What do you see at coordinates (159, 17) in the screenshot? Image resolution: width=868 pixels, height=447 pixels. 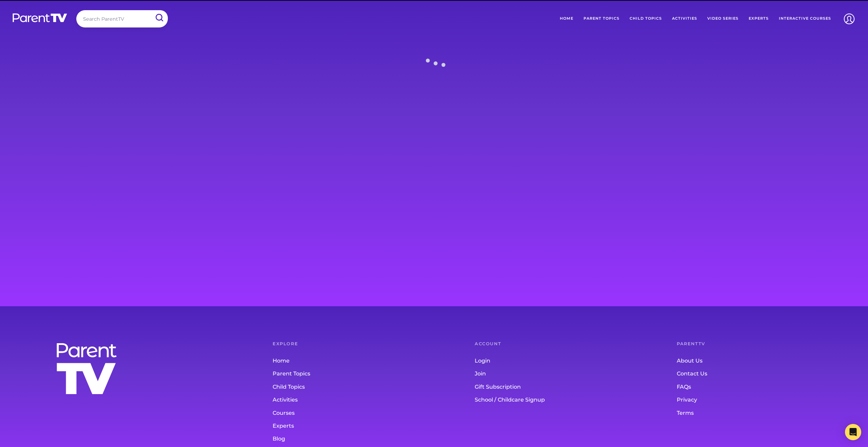 I see `input: Submit` at bounding box center [159, 17].